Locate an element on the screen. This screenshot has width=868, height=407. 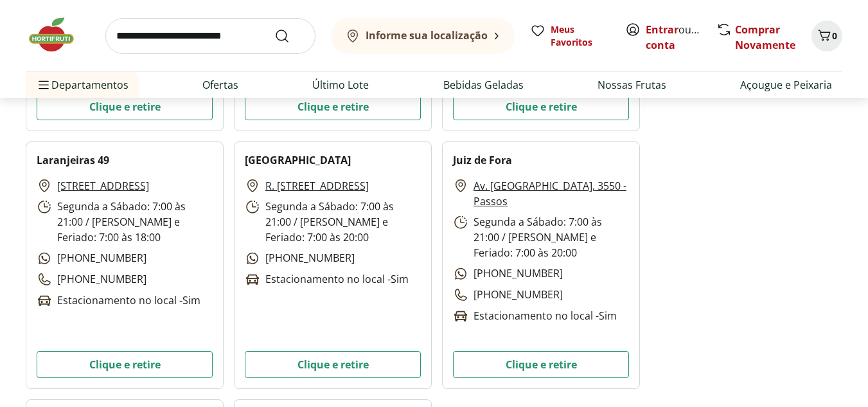
button: Carrinho is located at coordinates (827, 36).